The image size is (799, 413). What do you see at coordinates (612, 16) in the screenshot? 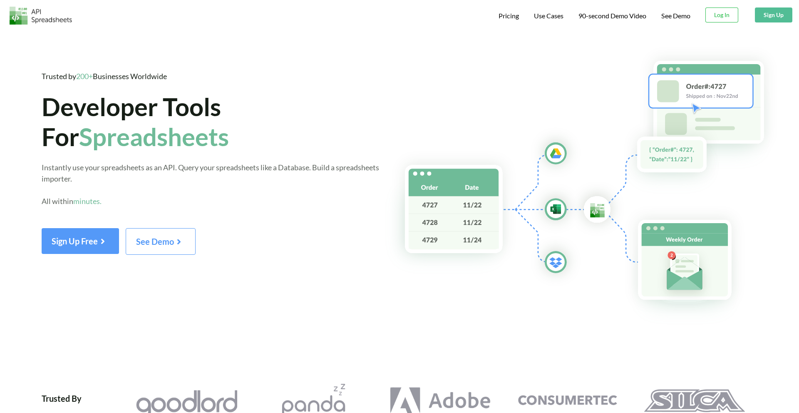
I see `span: 90-second Demo Video` at bounding box center [612, 16].